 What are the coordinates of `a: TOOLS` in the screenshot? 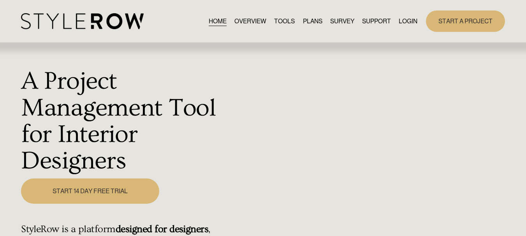 It's located at (284, 21).